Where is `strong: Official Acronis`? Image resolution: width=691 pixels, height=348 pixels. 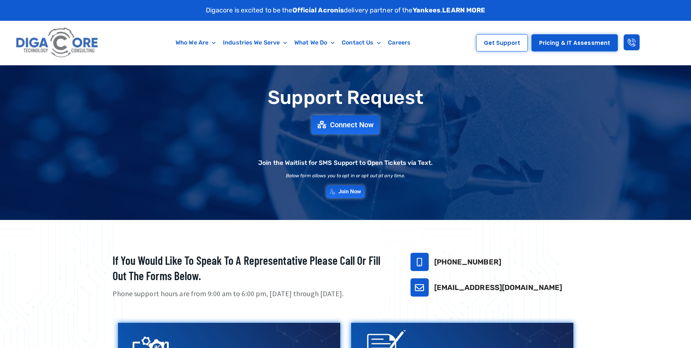 strong: Official Acronis is located at coordinates (318, 10).